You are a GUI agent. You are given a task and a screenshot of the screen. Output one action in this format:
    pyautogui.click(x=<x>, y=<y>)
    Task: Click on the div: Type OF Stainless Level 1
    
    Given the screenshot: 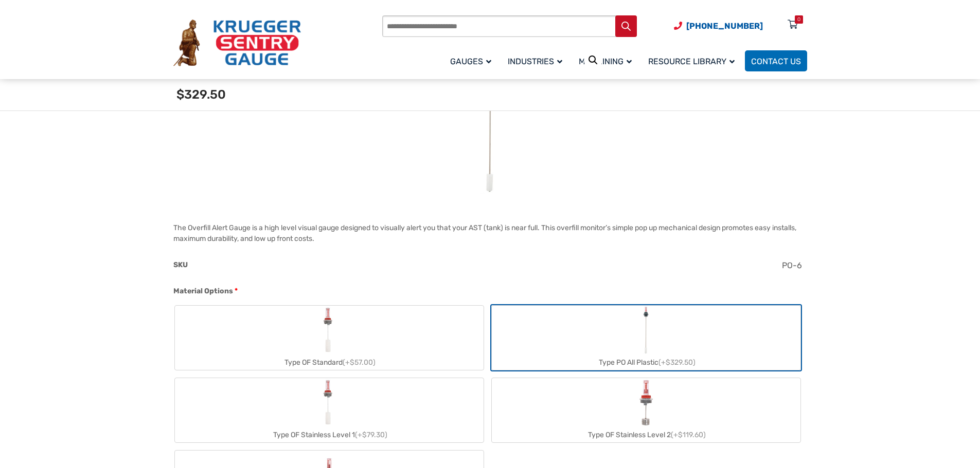 What is the action you would take?
    pyautogui.click(x=329, y=435)
    